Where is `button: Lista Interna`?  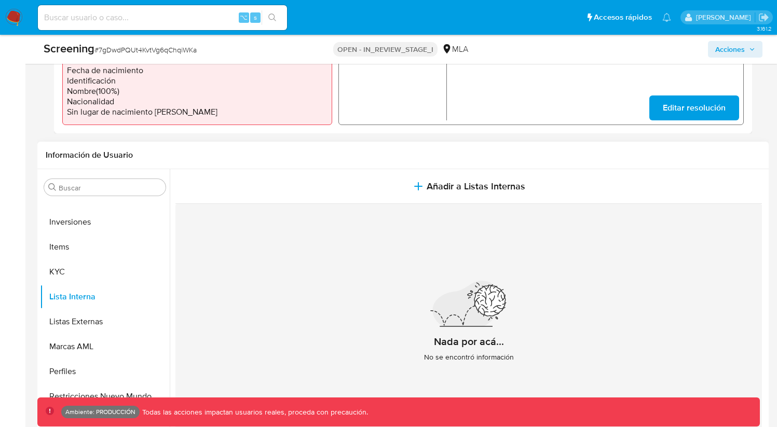 button: Lista Interna is located at coordinates (105, 297).